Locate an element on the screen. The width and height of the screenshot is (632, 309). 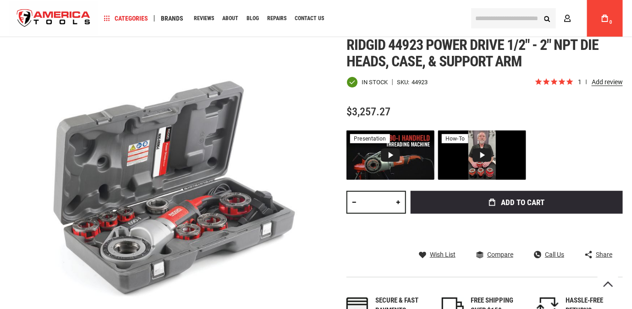
a: Categories is located at coordinates (126, 18).